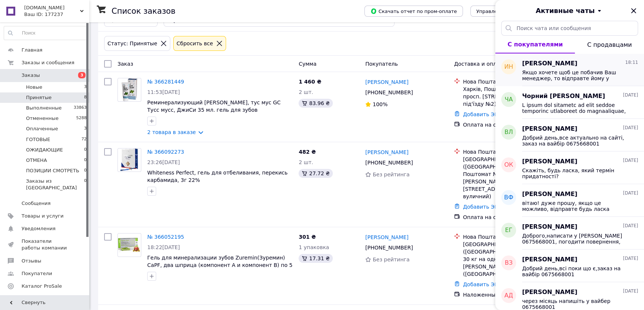  What do you see at coordinates (220, 265) in the screenshot?
I see `span: Гель для минерализации зубов Zuremin(Зуремин) CaPF, два шприца (компонент A и компонент B) по 5 мл.` at bounding box center [220, 265].